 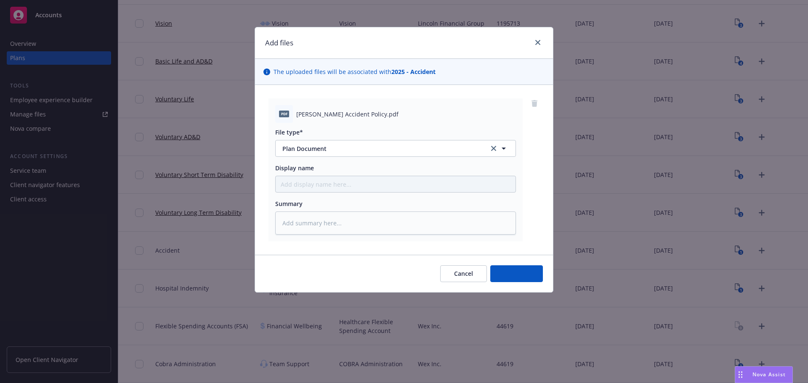 I want to click on button: Cancel, so click(x=463, y=274).